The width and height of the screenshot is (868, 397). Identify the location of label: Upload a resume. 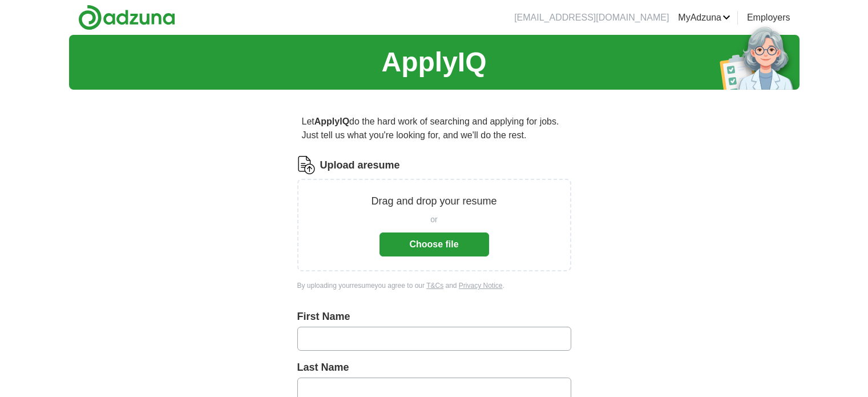
(360, 165).